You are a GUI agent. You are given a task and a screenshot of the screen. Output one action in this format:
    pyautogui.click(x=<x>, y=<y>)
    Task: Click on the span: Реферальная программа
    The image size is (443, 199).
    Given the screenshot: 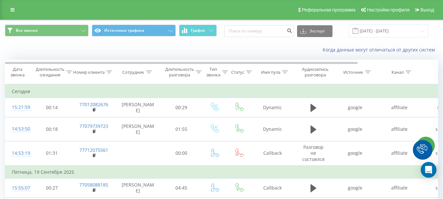 What is the action you would take?
    pyautogui.click(x=328, y=10)
    